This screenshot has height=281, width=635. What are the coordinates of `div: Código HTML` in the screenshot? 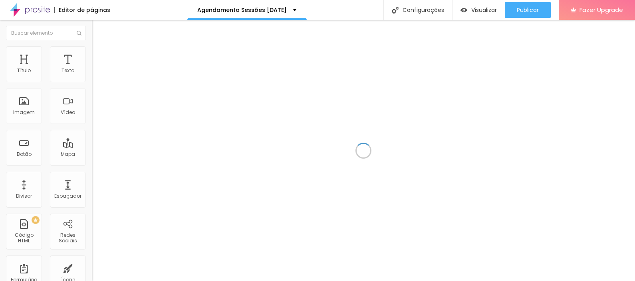 It's located at (24, 238).